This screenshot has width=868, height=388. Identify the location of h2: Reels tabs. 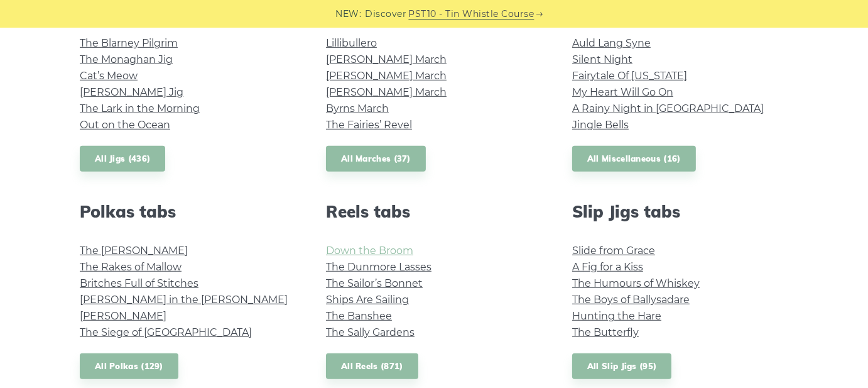
(434, 211).